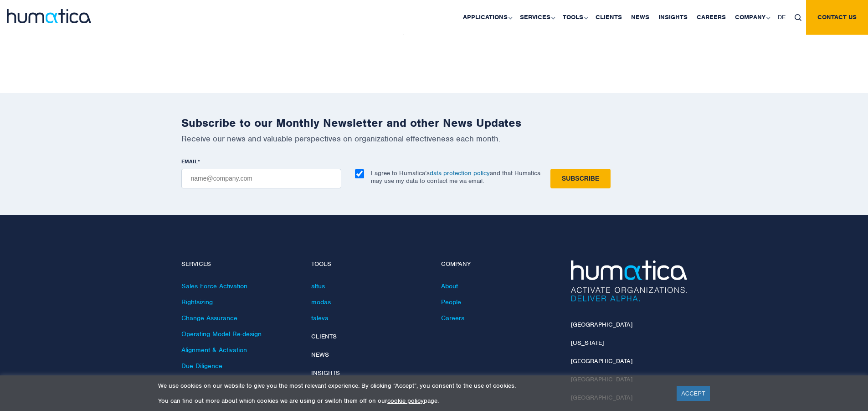  What do you see at coordinates (411, 400) in the screenshot?
I see `p: You can find out more about which cookies we are using or switch them off on our page.` at bounding box center [411, 400].